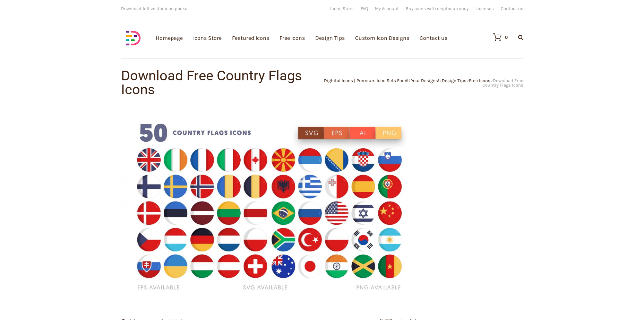  What do you see at coordinates (503, 83) in the screenshot?
I see `span: Download Free Country Flags Icons` at bounding box center [503, 83].